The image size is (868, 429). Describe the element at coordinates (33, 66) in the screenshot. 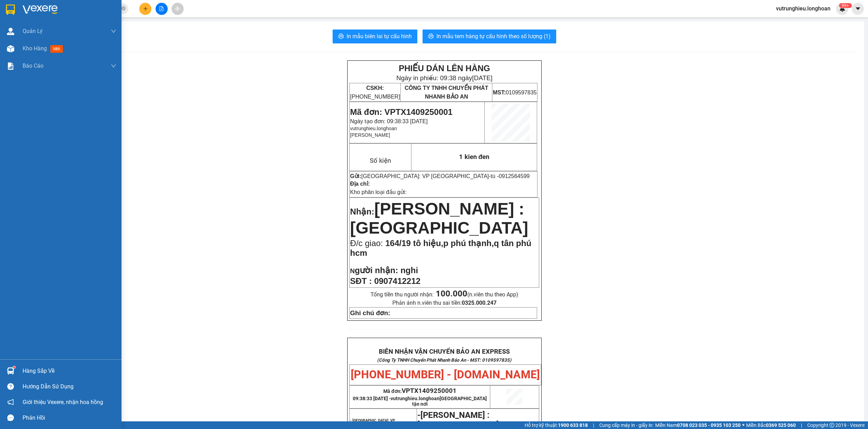

I see `span: Báo cáo` at that location.